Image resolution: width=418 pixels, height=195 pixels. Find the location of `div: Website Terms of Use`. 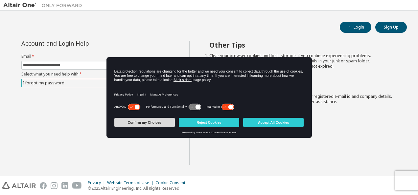

div: Website Terms of Use is located at coordinates (131, 183).